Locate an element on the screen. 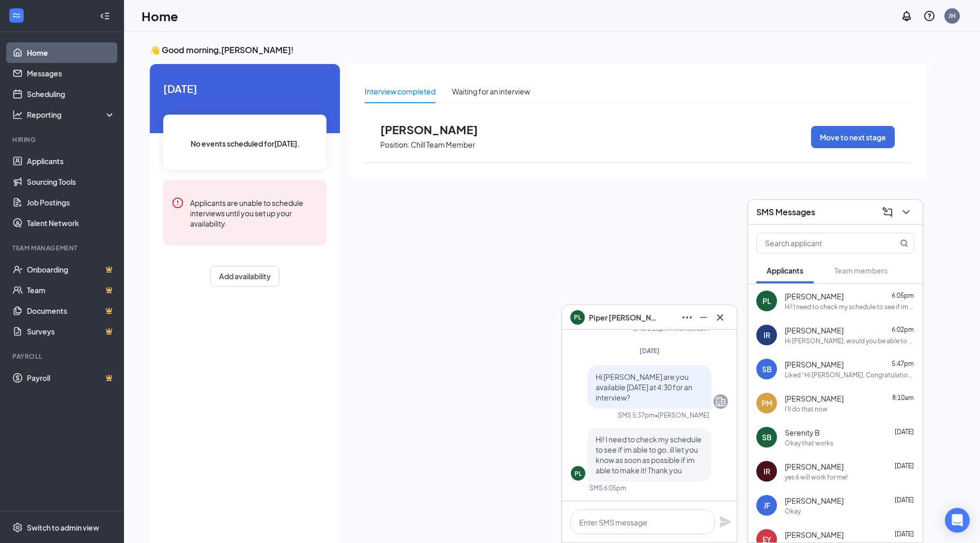  span: Hi! I need to check my schedule to see if im able to go, ill let you know as soon as possible if ... is located at coordinates (649, 455).